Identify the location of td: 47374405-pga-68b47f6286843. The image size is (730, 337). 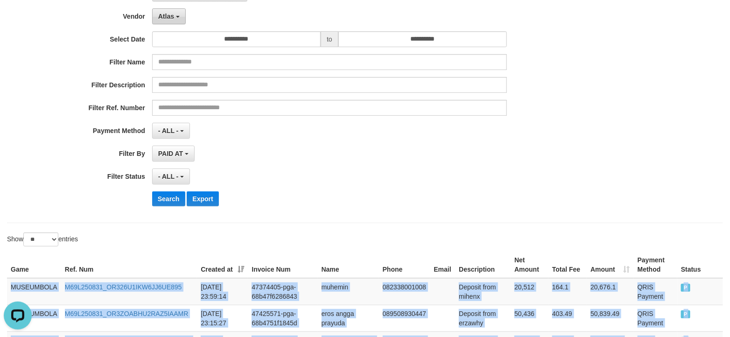
(282, 292).